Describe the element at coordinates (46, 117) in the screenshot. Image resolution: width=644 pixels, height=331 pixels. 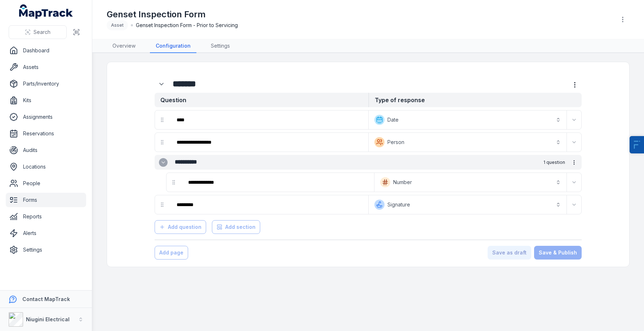
I see `a: Assignments` at that location.